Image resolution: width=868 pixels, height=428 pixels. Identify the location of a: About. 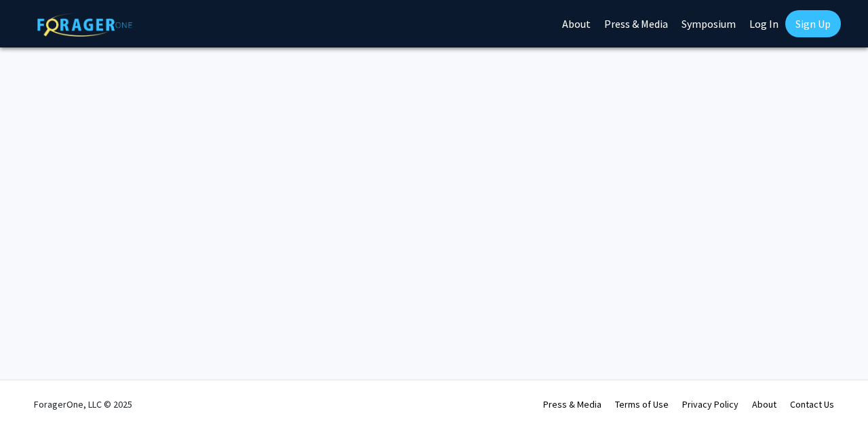
(764, 404).